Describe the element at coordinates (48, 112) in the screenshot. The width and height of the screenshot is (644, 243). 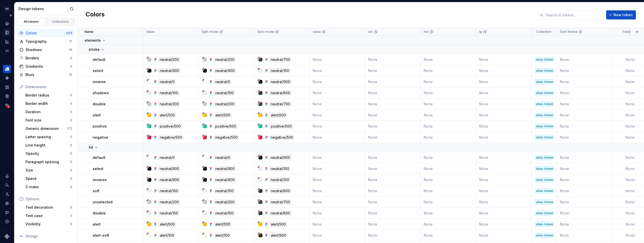
I see `div: Duration` at that location.